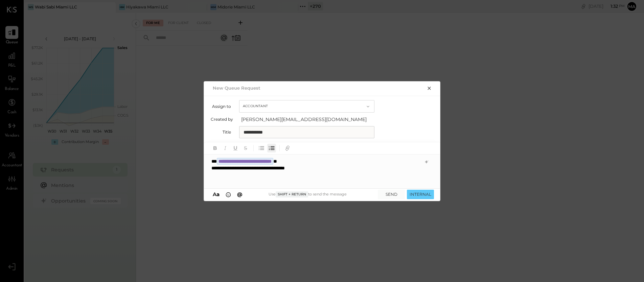  I want to click on label: Assign to, so click(221, 106).